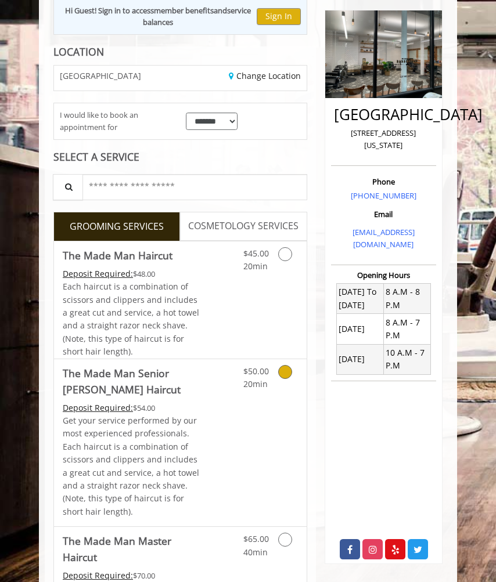  What do you see at coordinates (158, 17) in the screenshot?
I see `div: Hi Guest! Sign in to access and` at bounding box center [158, 17].